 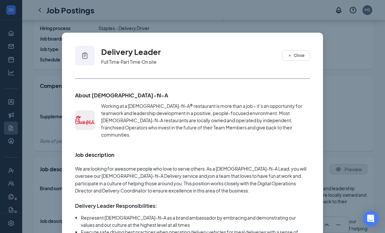 What do you see at coordinates (371, 219) in the screenshot?
I see `div: Open Intercom Messenger` at bounding box center [371, 219].